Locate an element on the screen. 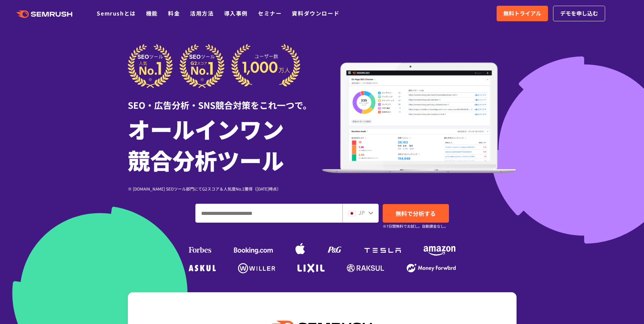  span: 無料トライアル is located at coordinates (522, 13).